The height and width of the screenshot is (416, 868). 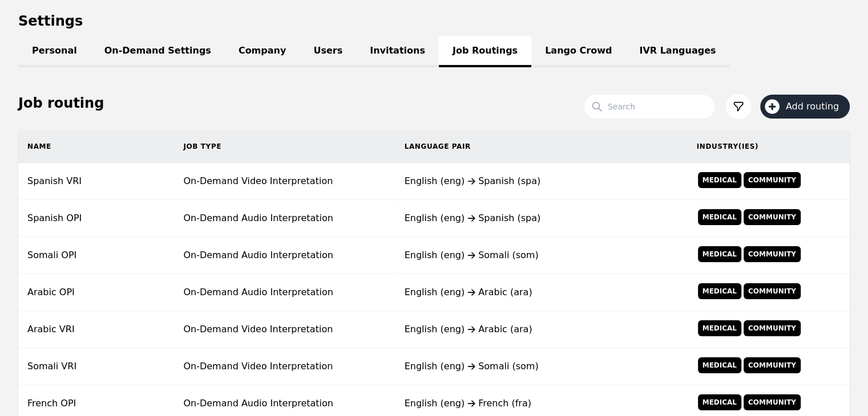 What do you see at coordinates (96, 292) in the screenshot?
I see `td: Arabic OPI` at bounding box center [96, 292].